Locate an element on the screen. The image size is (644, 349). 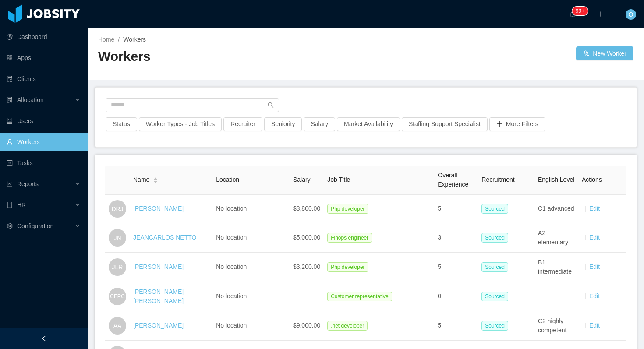
button: icon: plusMore Filters is located at coordinates (517, 125).